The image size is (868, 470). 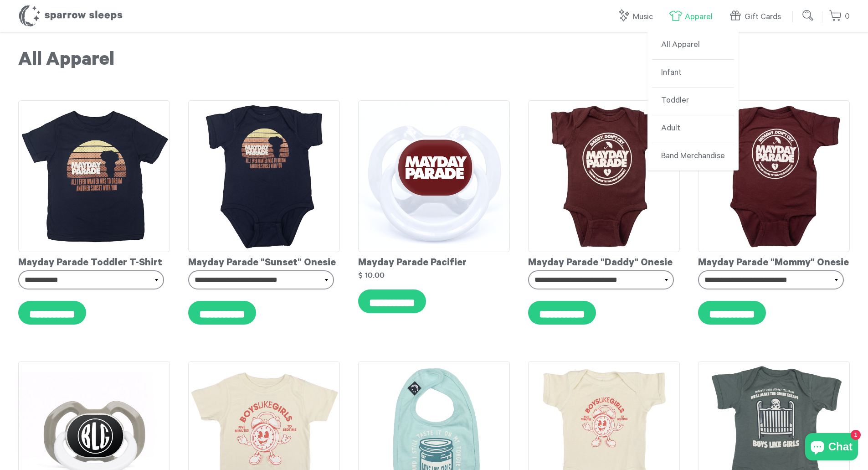 What do you see at coordinates (693, 157) in the screenshot?
I see `a: Band Merchandise` at bounding box center [693, 157].